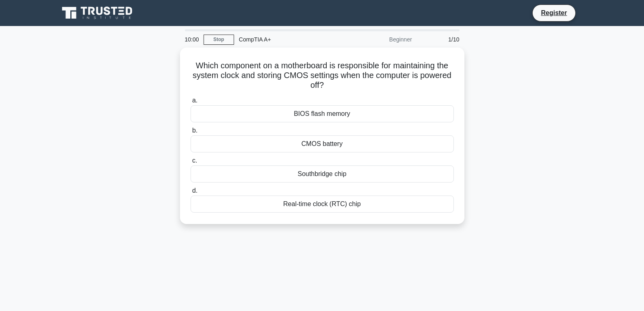  I want to click on a: Register, so click(554, 13).